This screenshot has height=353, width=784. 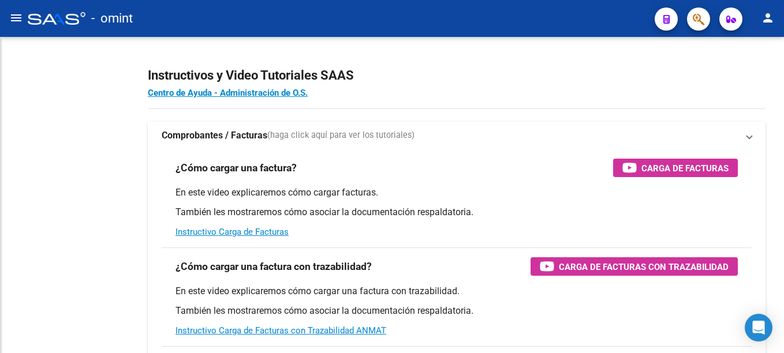 I want to click on p: En este video explicaremos cómo cargar una factura con trazabilidad., so click(x=457, y=291).